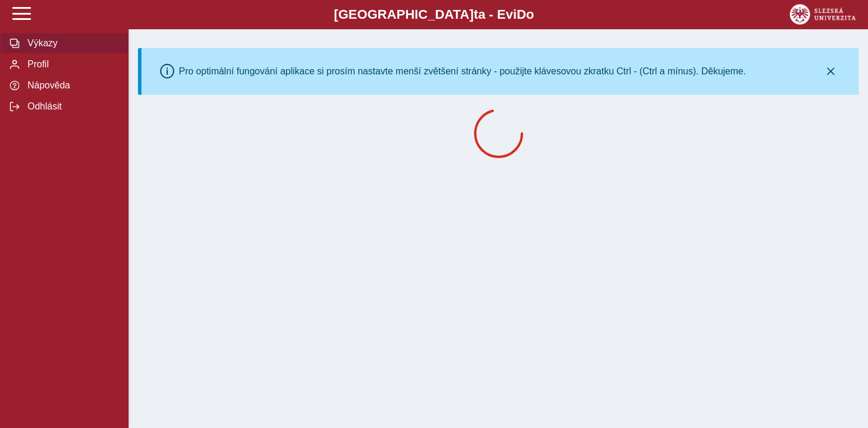  Describe the element at coordinates (71, 86) in the screenshot. I see `span: Nápověda` at that location.